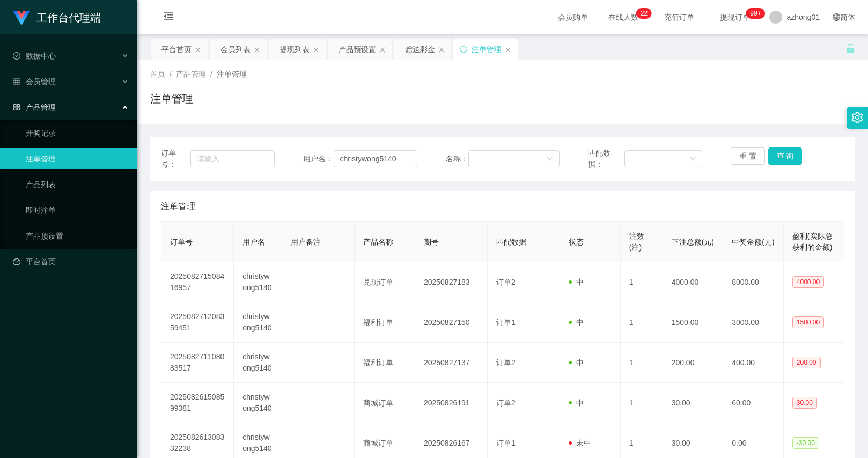 The width and height of the screenshot is (868, 458). Describe the element at coordinates (69, 18) in the screenshot. I see `h1: 工作台代理端` at that location.